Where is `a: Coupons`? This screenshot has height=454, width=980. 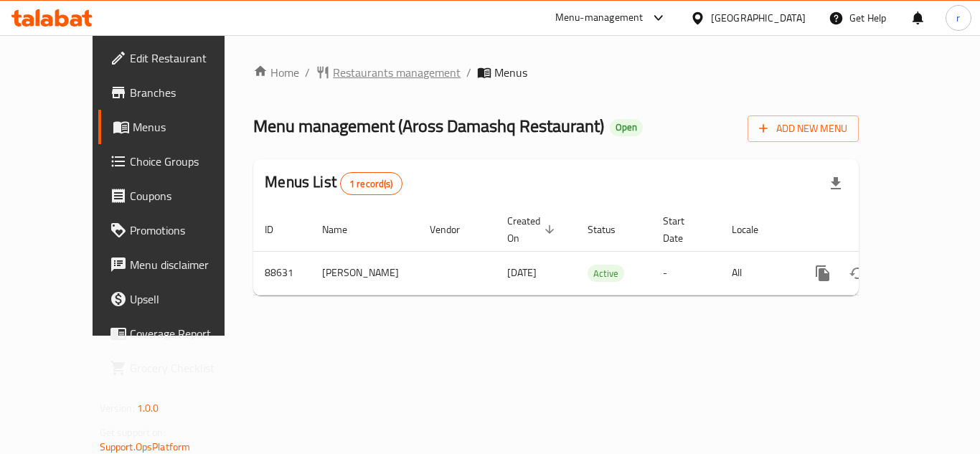
a: Coupons is located at coordinates (177, 196).